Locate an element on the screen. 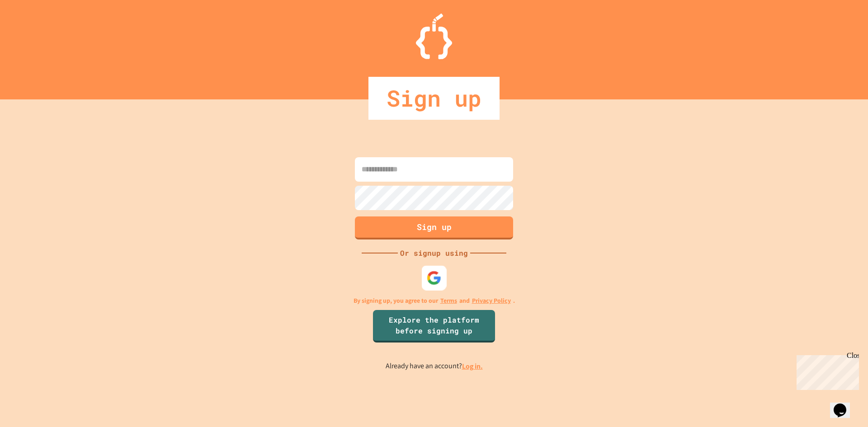  a: Explore the platform before signing up is located at coordinates (434, 326).